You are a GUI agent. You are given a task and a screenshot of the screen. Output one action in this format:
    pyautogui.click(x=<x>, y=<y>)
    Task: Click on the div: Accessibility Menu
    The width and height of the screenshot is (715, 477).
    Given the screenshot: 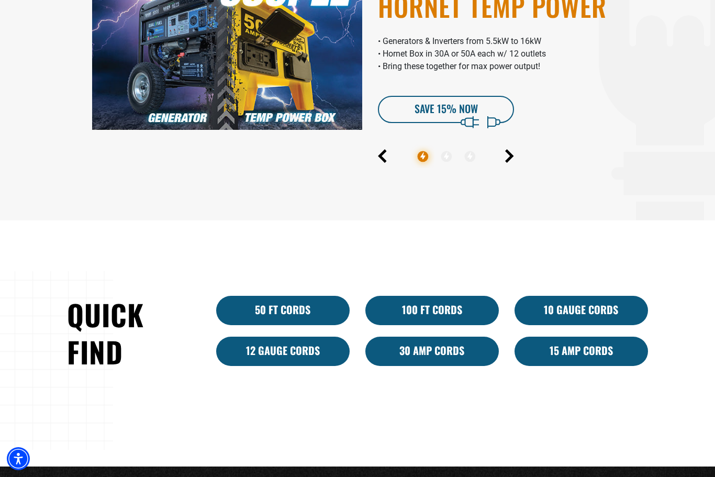 What is the action you would take?
    pyautogui.click(x=18, y=459)
    